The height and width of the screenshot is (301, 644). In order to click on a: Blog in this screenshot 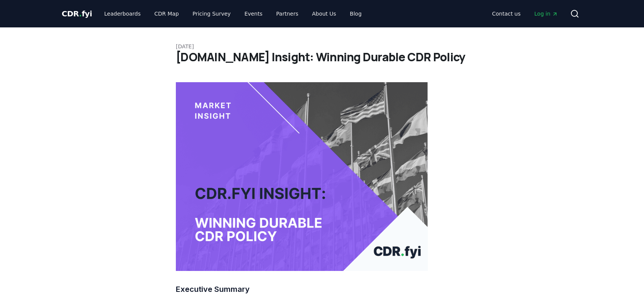, I will do `click(355, 14)`.